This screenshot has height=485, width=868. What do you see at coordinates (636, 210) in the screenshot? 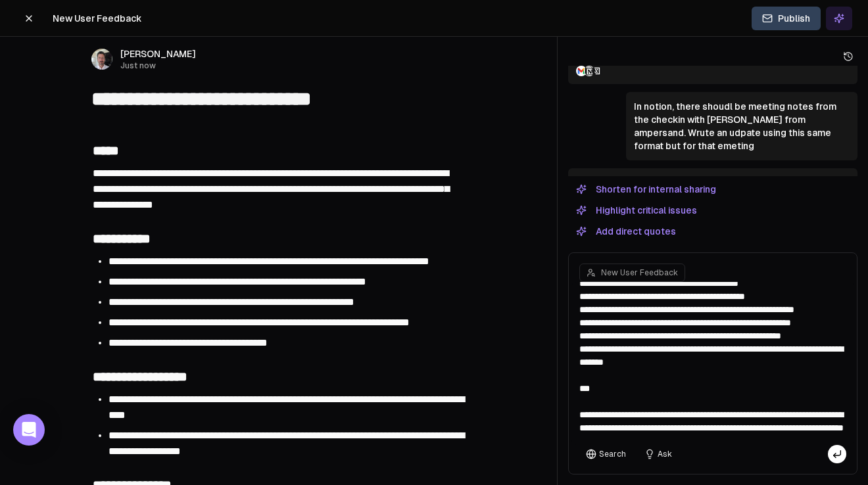
I see `button: Highlight critical issues` at bounding box center [636, 210].